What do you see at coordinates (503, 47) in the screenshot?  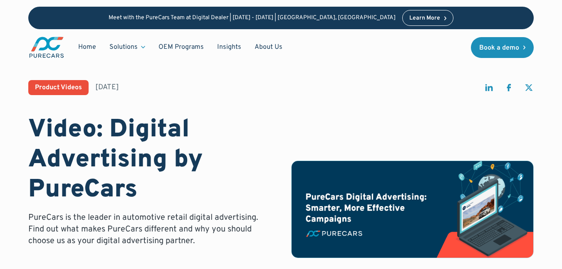 I see `a: Book a demo` at bounding box center [503, 47].